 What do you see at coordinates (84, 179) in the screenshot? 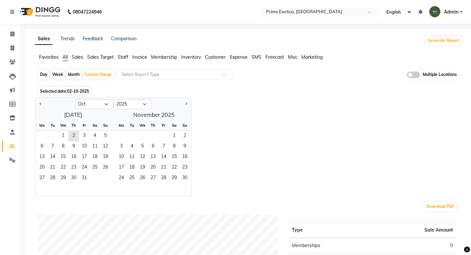
I see `div: Friday, October 31, 2025` at bounding box center [84, 179].